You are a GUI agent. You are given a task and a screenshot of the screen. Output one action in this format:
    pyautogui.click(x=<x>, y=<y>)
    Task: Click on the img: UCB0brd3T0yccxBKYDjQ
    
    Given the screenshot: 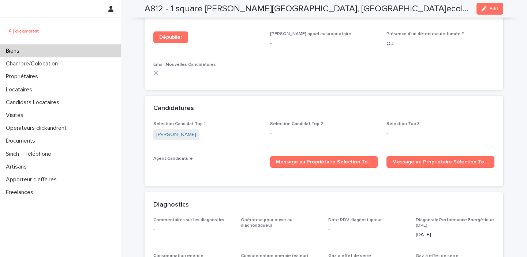 What is the action you would take?
    pyautogui.click(x=23, y=31)
    